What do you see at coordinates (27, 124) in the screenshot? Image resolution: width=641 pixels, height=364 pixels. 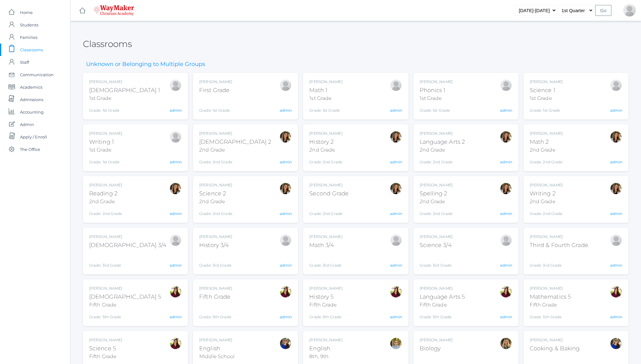 I see `span: Admin` at bounding box center [27, 124].